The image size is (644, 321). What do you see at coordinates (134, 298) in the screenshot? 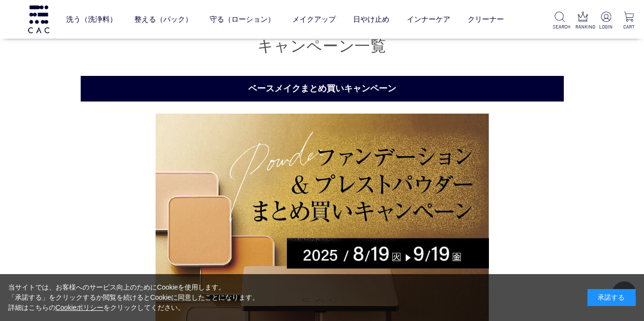
I see `div: 当サイトでは、お客様へのサービス向上のためにCookieを使用します。 「承諾する」をクリックするか閲覧を続けるとCookieに同意したことになります。 詳細はこちらの をクリックしてください。` at bounding box center [134, 298].